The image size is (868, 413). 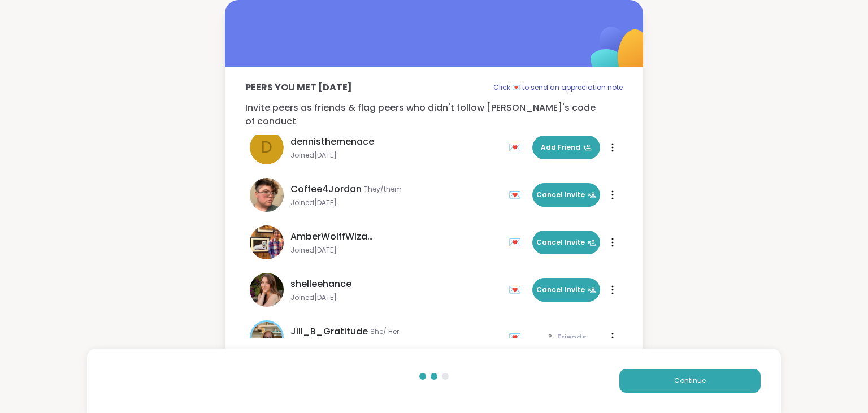 What do you see at coordinates (267, 147) in the screenshot?
I see `span: d` at bounding box center [267, 147].